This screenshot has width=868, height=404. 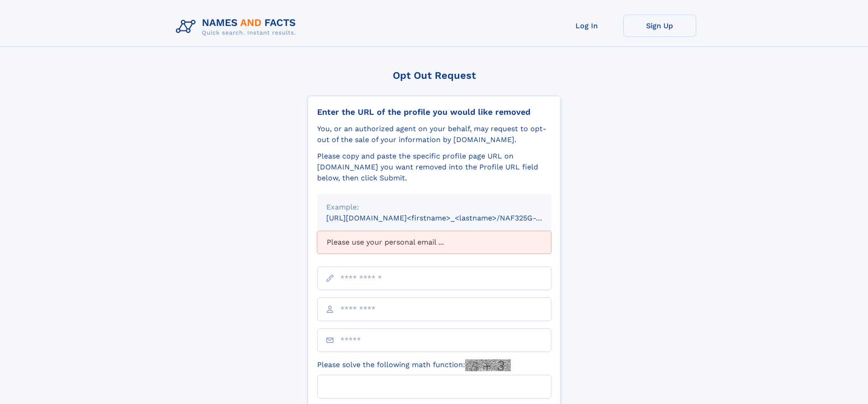 I want to click on div: You, or an authorized agent on your behalf, may request to opt-out of the sale of your informatio..., so click(x=435, y=134).